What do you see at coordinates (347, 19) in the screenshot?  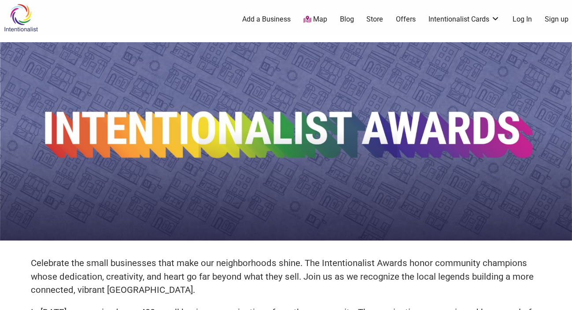 I see `a: Blog` at bounding box center [347, 19].